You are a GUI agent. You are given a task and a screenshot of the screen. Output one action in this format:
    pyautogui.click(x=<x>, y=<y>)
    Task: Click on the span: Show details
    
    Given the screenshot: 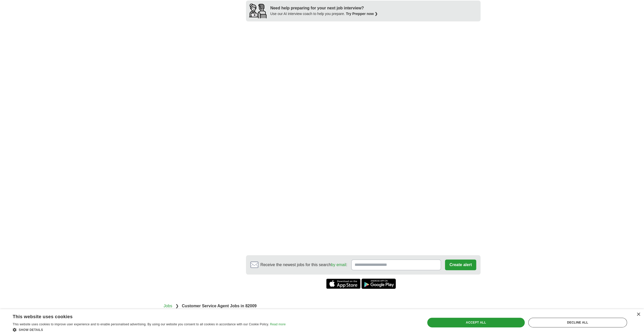 What is the action you would take?
    pyautogui.click(x=31, y=330)
    